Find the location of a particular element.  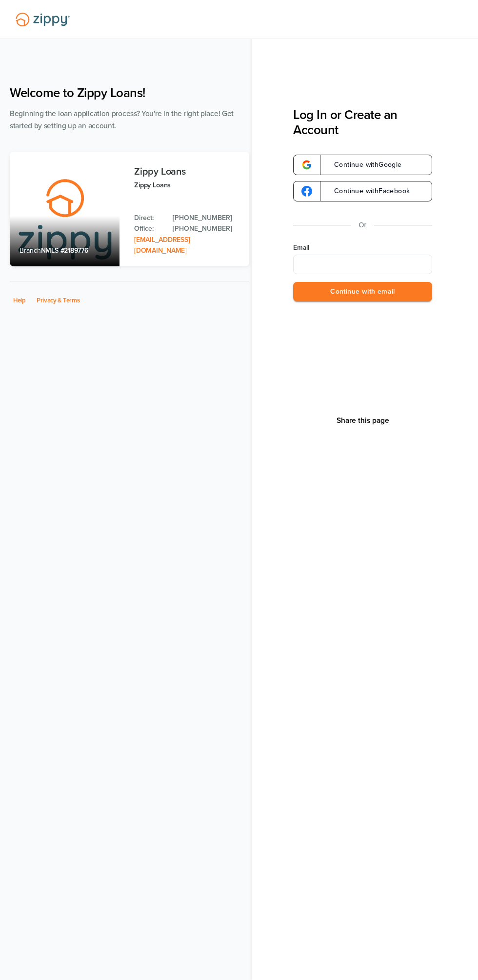

img: Lender Logo is located at coordinates (42, 19).